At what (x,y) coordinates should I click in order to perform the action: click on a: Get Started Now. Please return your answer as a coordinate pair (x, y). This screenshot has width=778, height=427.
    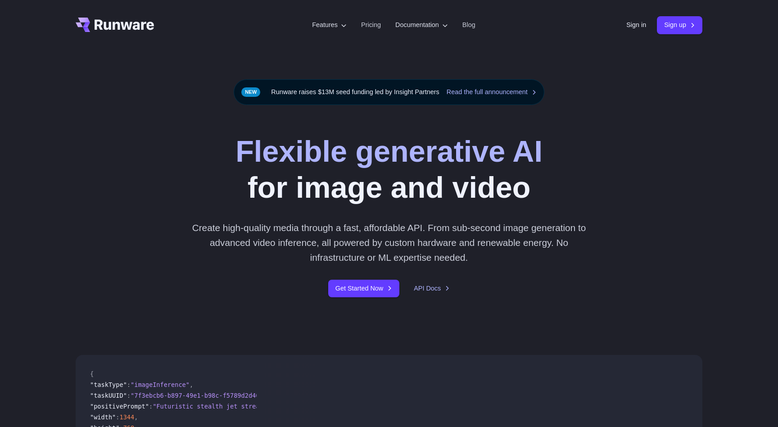
    Looking at the image, I should click on (364, 288).